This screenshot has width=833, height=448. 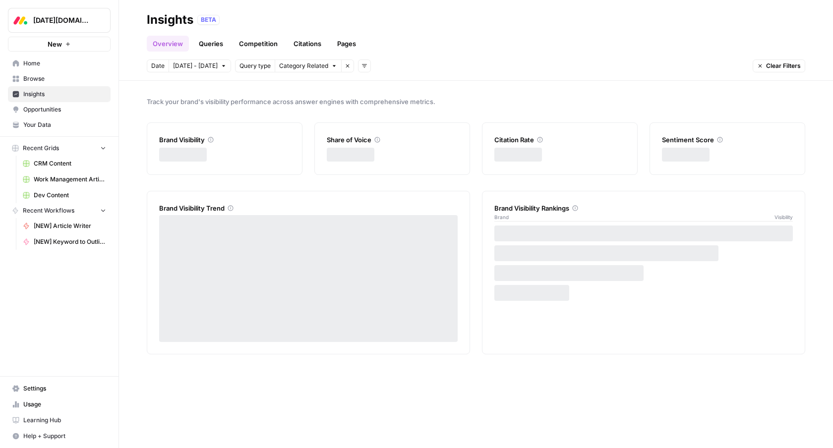 What do you see at coordinates (59, 63) in the screenshot?
I see `a: Home` at bounding box center [59, 63].